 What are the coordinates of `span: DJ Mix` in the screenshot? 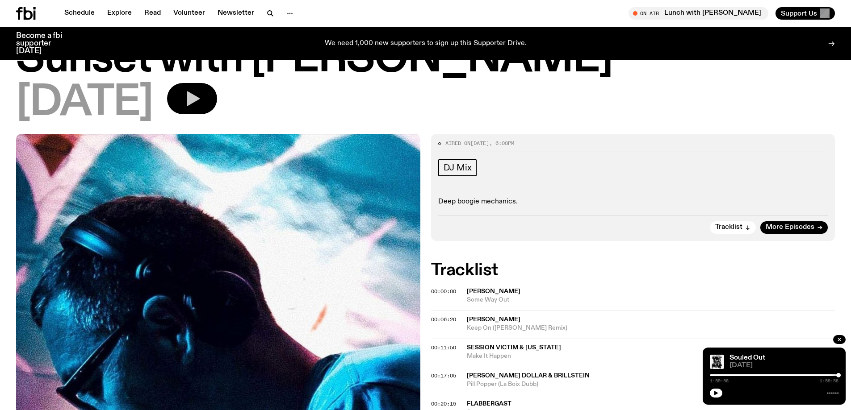 It's located at (457, 168).